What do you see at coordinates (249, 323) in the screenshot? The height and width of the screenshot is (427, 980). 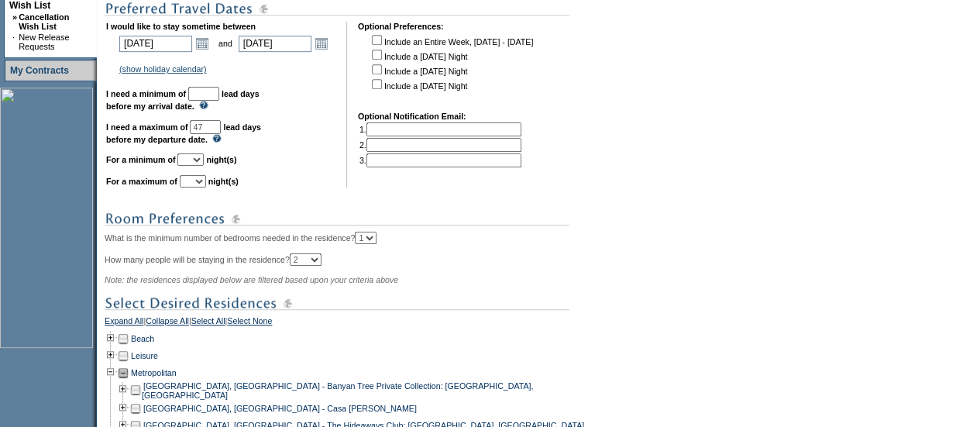 I see `a: Select None` at bounding box center [249, 323].